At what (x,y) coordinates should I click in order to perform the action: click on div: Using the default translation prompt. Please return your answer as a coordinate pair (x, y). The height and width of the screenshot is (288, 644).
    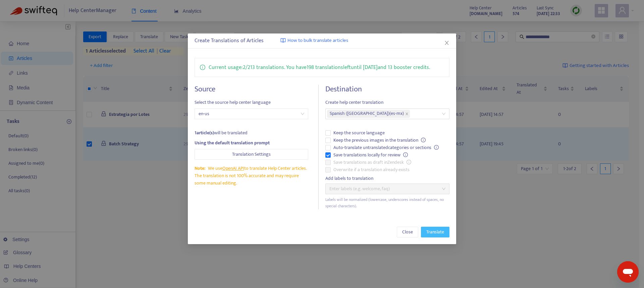
    Looking at the image, I should click on (251, 143).